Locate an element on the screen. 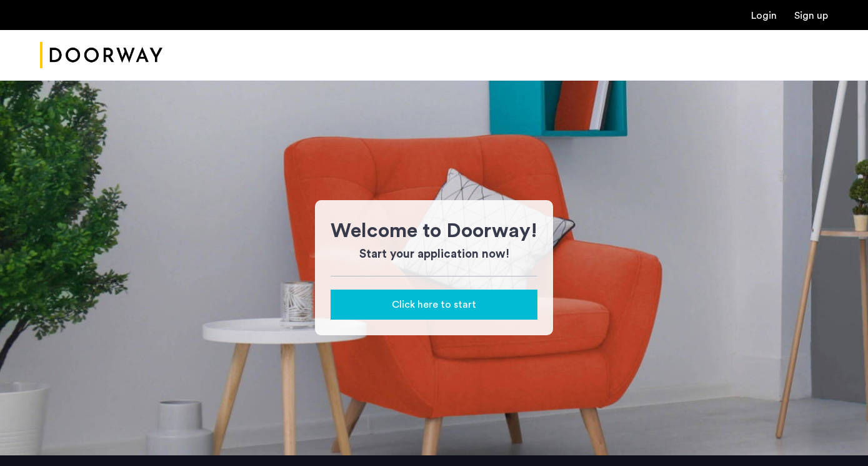  h3: Start your application now! is located at coordinates (433, 254).